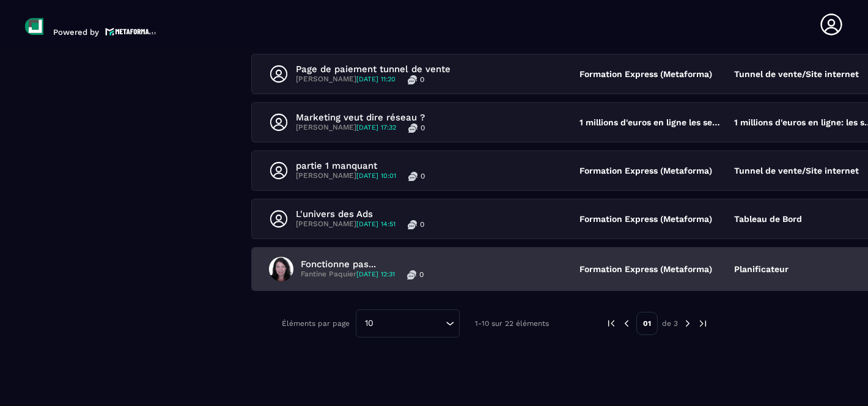 Image resolution: width=868 pixels, height=406 pixels. What do you see at coordinates (34, 27) in the screenshot?
I see `img: logo-branding` at bounding box center [34, 27].